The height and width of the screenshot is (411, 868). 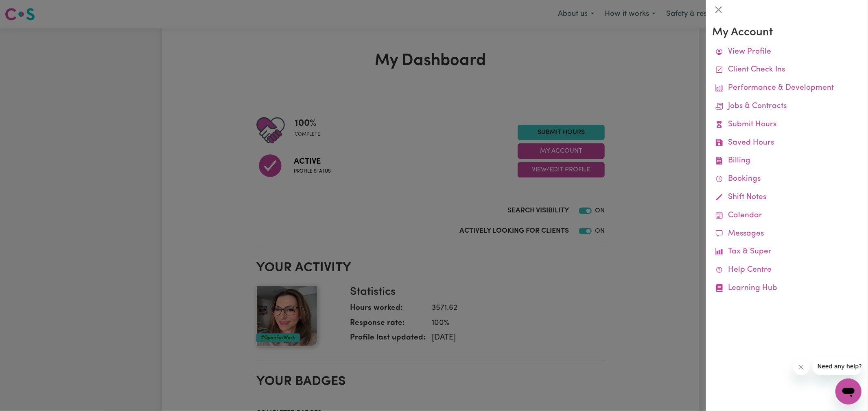 What do you see at coordinates (786, 143) in the screenshot?
I see `a: Saved Hours` at bounding box center [786, 143].